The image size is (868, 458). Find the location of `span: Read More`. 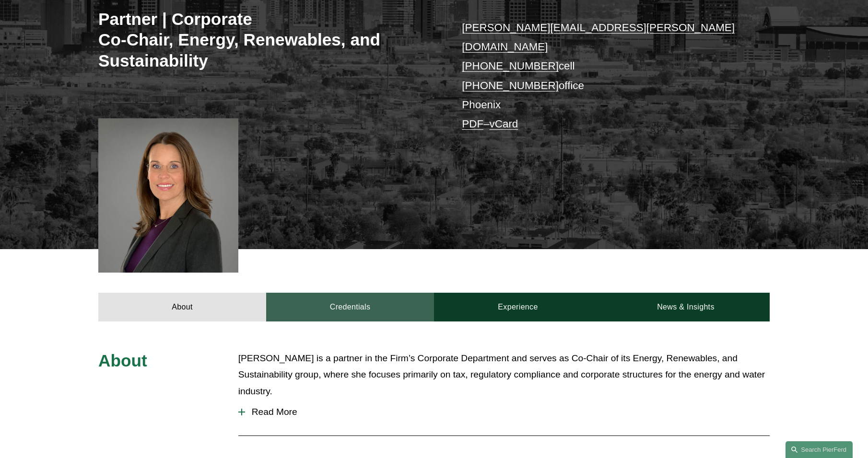

span: Read More is located at coordinates (507, 412).